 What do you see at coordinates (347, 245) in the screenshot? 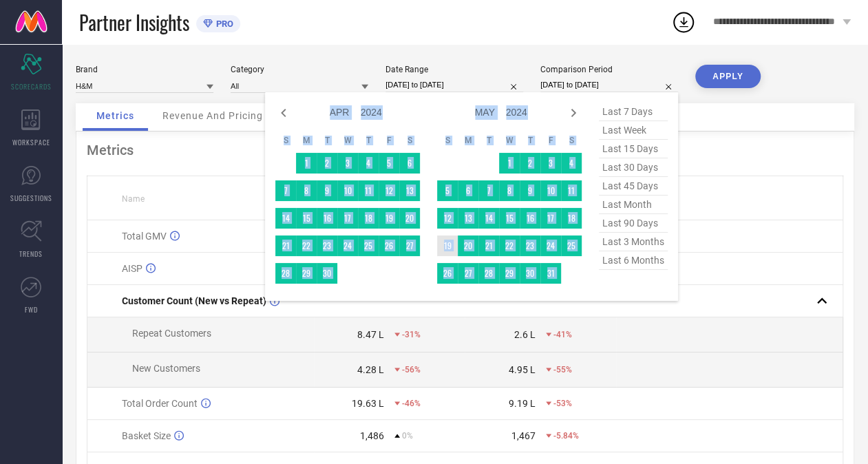
I see `td: Wed Apr 24 2024` at bounding box center [347, 245].